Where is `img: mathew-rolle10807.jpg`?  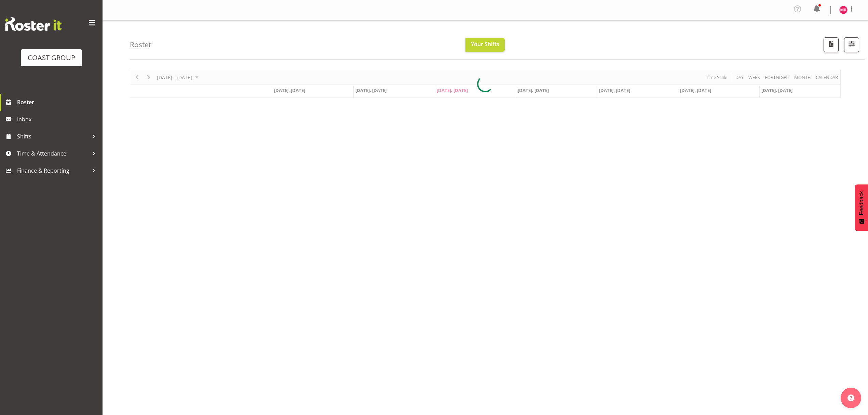
img: mathew-rolle10807.jpg is located at coordinates (844, 10).